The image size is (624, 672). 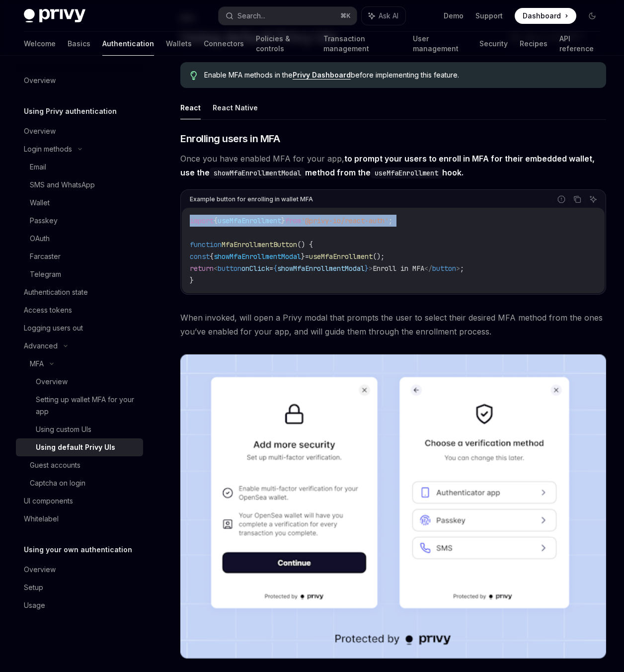 I want to click on a: Basics, so click(x=79, y=44).